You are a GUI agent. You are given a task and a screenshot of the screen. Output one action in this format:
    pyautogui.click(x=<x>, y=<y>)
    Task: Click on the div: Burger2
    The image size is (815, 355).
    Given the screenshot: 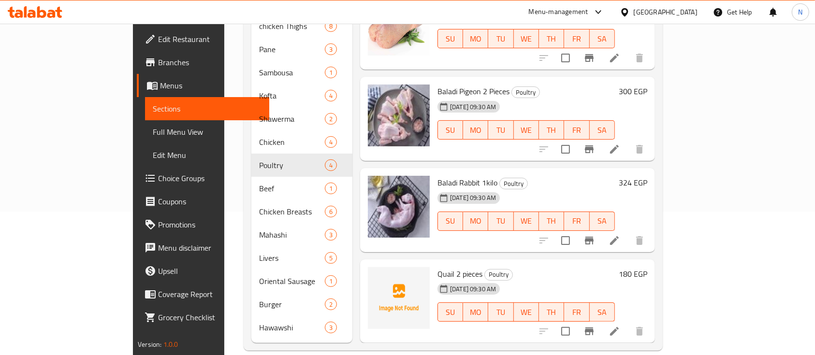 What is the action you would take?
    pyautogui.click(x=302, y=305)
    